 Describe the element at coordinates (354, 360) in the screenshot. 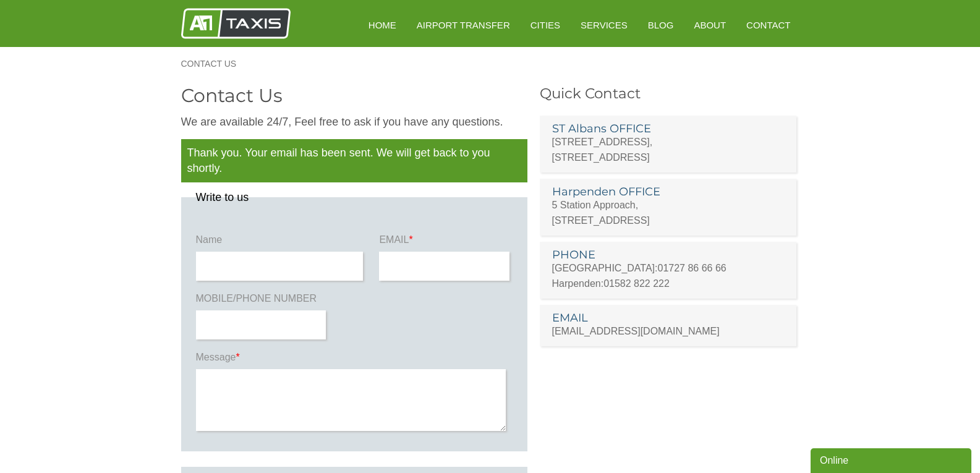

I see `label: Message` at that location.